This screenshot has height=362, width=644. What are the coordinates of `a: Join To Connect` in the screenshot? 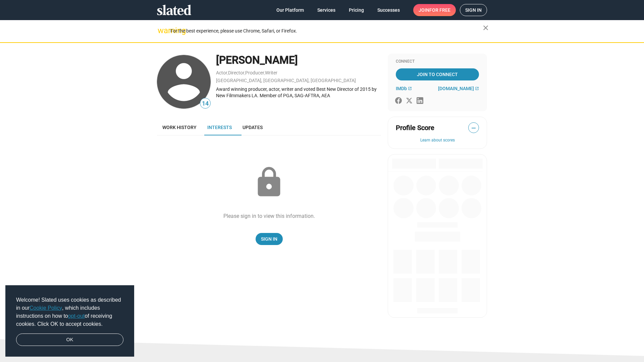 It's located at (437, 74).